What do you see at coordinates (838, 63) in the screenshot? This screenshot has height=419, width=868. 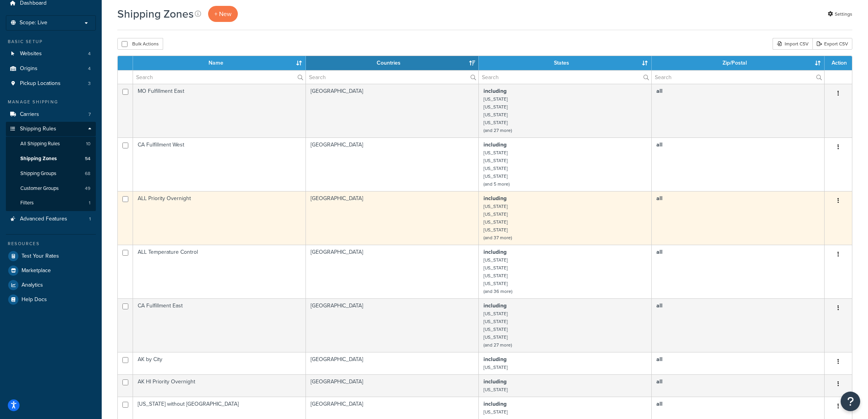 I see `th: Action` at bounding box center [838, 63].